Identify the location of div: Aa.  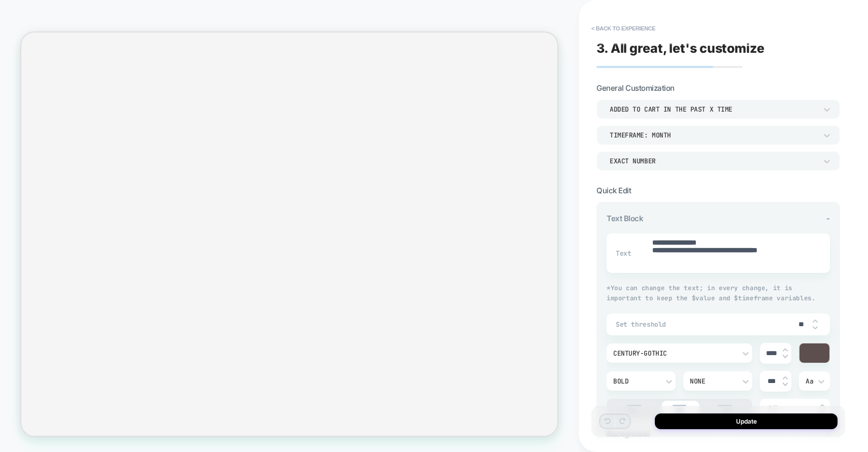
(814, 381).